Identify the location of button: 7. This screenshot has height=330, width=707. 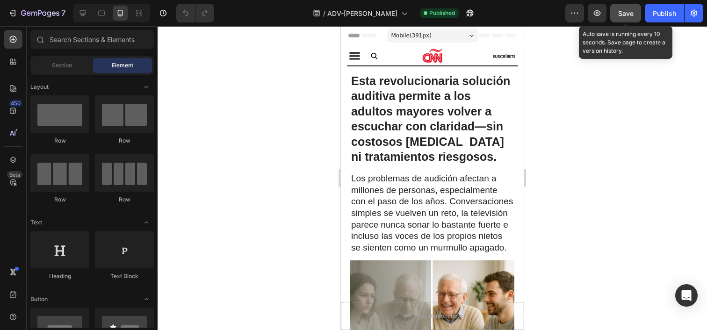
(36, 13).